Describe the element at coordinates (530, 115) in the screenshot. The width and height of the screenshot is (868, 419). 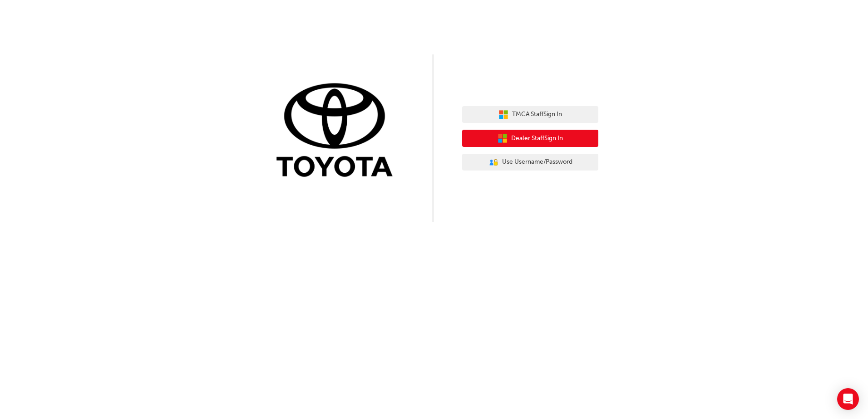
I see `button: TMCA StaffSign In` at that location.